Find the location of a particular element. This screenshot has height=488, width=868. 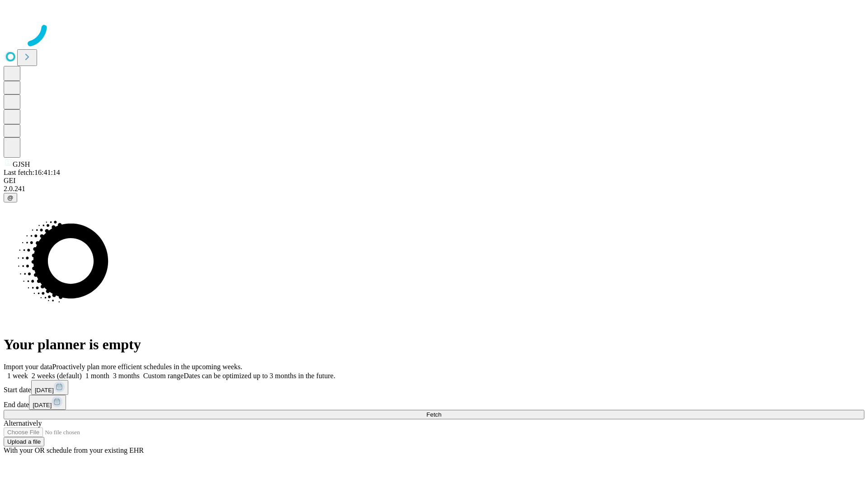

button: Fetch is located at coordinates (434, 414).